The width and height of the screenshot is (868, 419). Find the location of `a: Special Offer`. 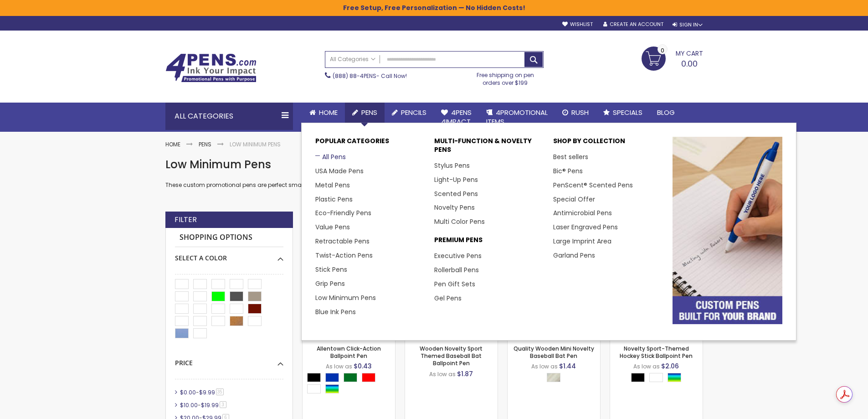

a: Special Offer is located at coordinates (575, 199).